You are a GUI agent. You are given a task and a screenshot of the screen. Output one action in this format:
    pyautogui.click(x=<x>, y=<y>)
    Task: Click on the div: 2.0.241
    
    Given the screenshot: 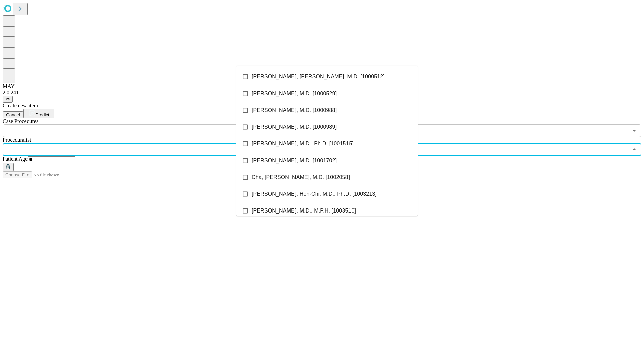 What is the action you would take?
    pyautogui.click(x=322, y=93)
    